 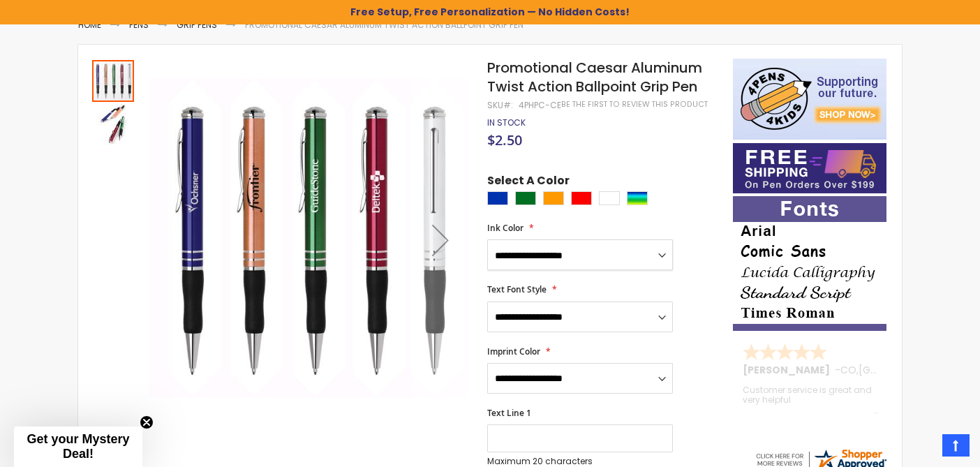 What do you see at coordinates (197, 24) in the screenshot?
I see `a: Grip Pens` at bounding box center [197, 24].